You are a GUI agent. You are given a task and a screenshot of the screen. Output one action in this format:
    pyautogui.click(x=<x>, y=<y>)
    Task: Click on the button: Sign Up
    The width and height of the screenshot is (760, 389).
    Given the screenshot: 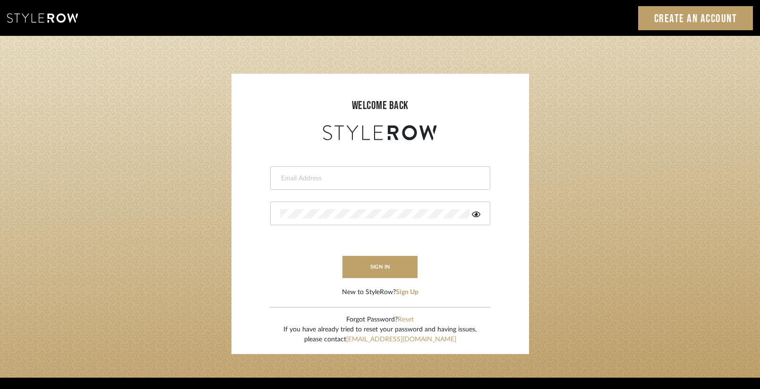 What is the action you would take?
    pyautogui.click(x=407, y=292)
    